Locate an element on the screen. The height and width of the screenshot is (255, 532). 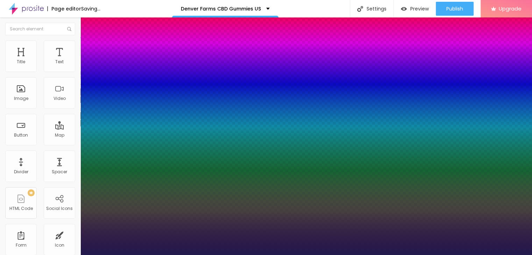
div: Map is located at coordinates (59, 135).